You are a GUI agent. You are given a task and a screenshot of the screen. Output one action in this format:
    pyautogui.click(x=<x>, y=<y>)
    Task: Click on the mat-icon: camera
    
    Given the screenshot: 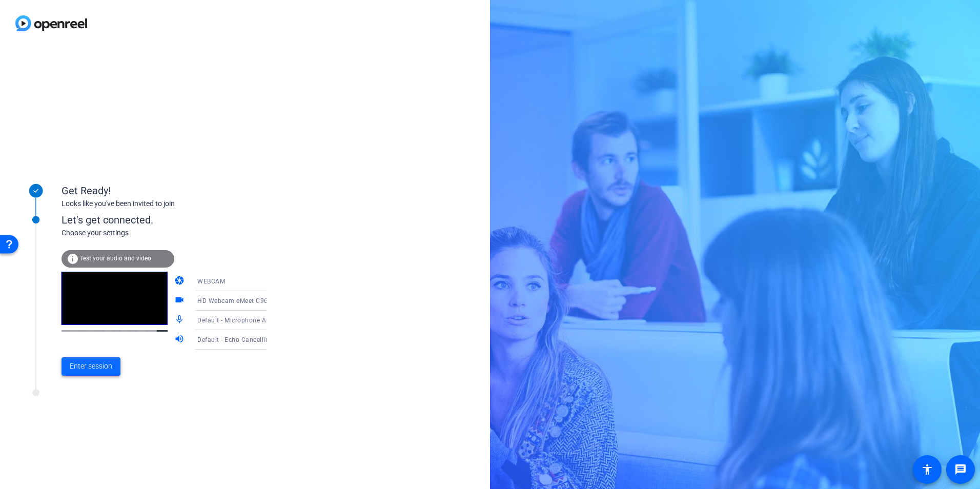 What is the action you would take?
    pyautogui.click(x=180, y=281)
    